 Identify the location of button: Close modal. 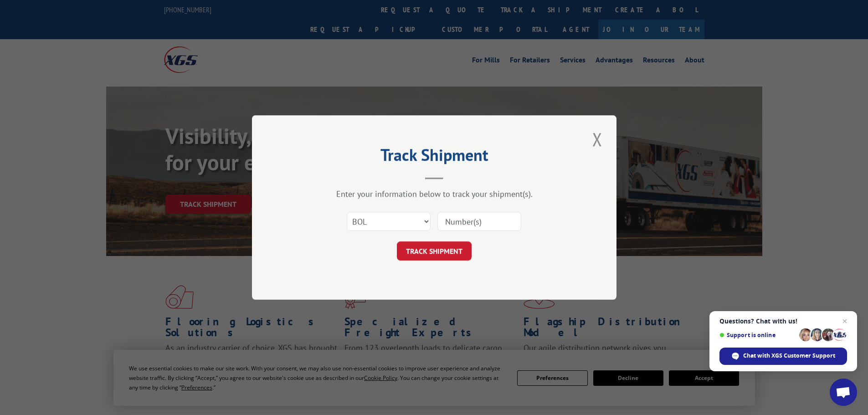
(597, 139).